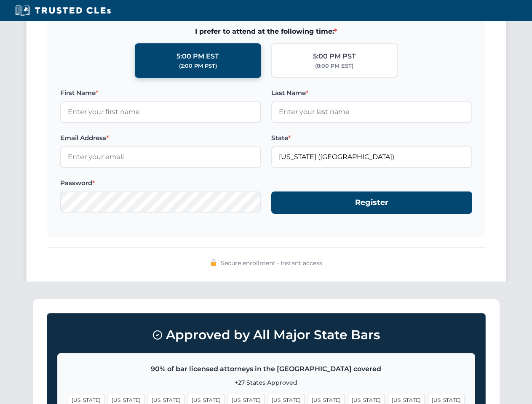 The width and height of the screenshot is (532, 404). Describe the element at coordinates (271, 263) in the screenshot. I see `span: Secure enrollment • Instant access` at that location.